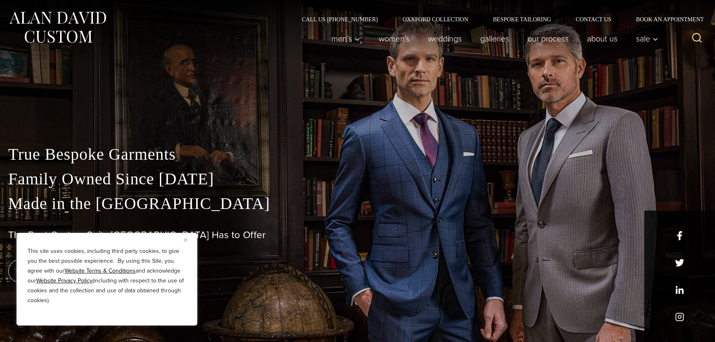 The width and height of the screenshot is (715, 342). What do you see at coordinates (445, 39) in the screenshot?
I see `a: weddings` at bounding box center [445, 39].